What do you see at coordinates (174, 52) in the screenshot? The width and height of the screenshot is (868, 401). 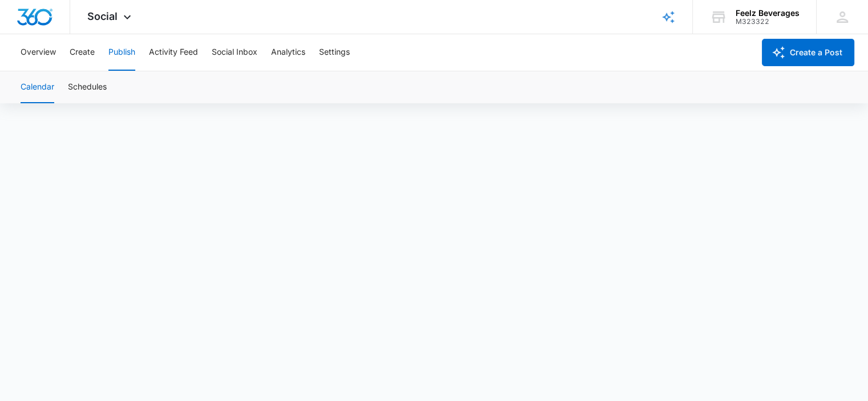 I see `button: Activity Feed` at bounding box center [174, 52].